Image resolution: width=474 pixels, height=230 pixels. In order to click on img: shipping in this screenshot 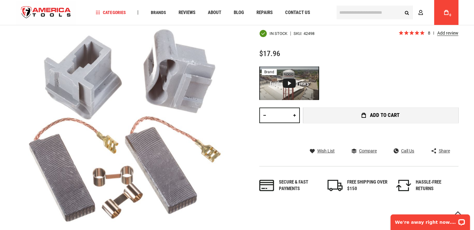, I will do `click(335, 185)`.